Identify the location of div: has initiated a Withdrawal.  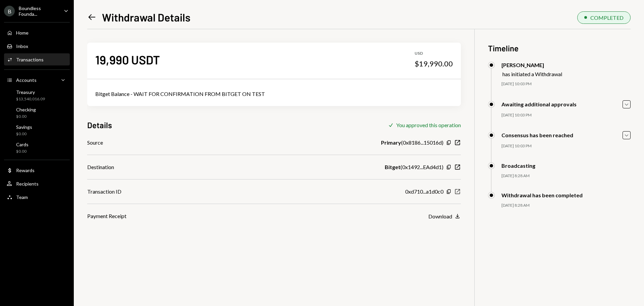
(532, 74).